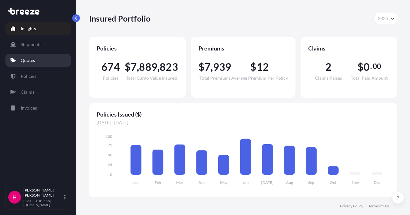 Image resolution: width=410 pixels, height=215 pixels. What do you see at coordinates (243, 115) in the screenshot?
I see `span: Policies Issued ($)` at bounding box center [243, 115].